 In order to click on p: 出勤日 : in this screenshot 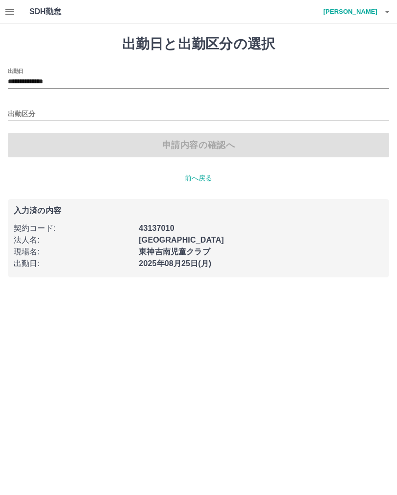, I will do `click(73, 264)`.